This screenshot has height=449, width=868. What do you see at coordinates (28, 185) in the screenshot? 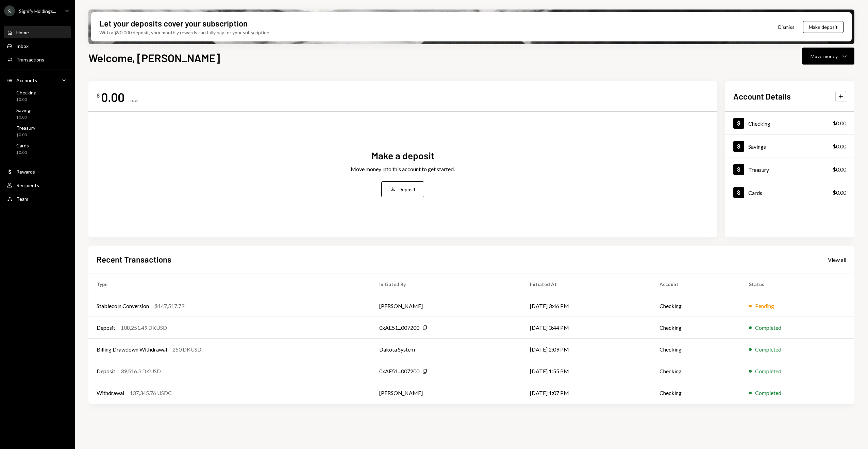
I see `div: Recipients` at bounding box center [28, 185].